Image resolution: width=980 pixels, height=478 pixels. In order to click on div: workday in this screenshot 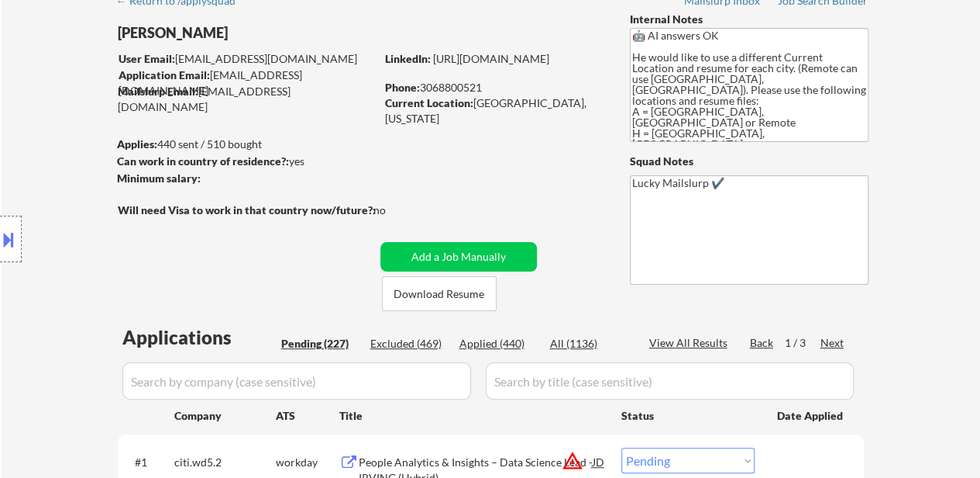, I will do `click(307, 462)`.